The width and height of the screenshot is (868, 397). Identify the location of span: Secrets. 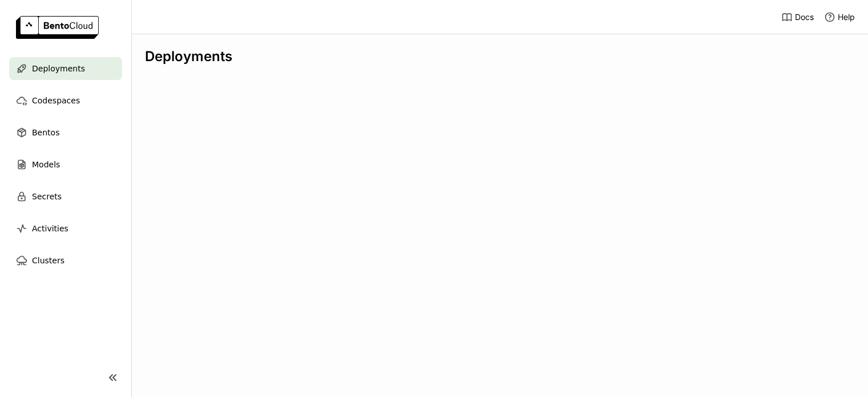
(47, 196).